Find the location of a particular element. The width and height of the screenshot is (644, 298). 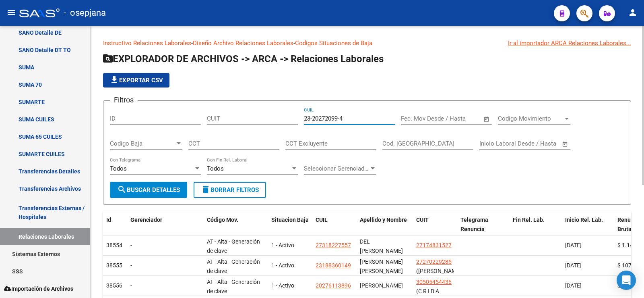

datatable-header-cell: Telegrama Renuncia is located at coordinates (484, 229).